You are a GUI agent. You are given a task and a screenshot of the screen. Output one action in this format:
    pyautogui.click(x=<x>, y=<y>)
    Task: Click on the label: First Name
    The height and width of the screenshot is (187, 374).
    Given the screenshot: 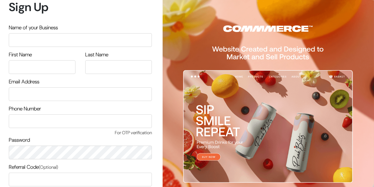 What is the action you would take?
    pyautogui.click(x=20, y=55)
    